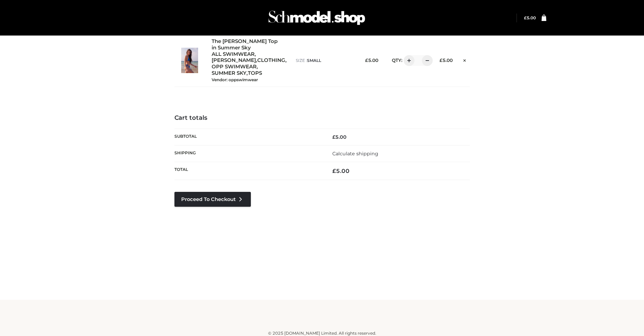  I want to click on p: size :, so click(325, 60).